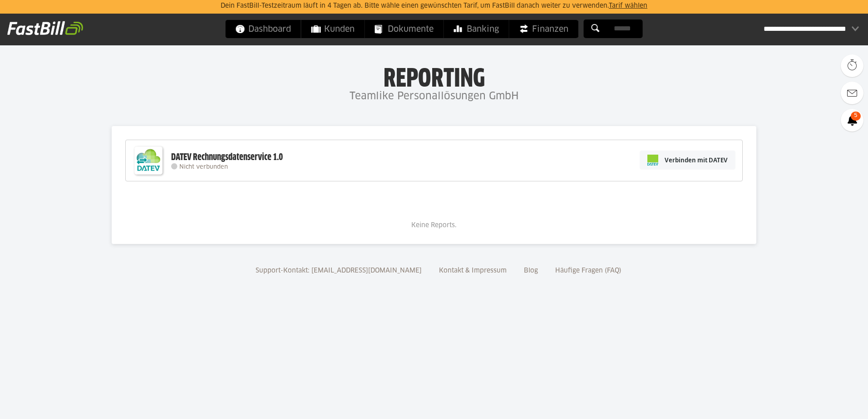 The width and height of the screenshot is (868, 419). Describe the element at coordinates (227, 158) in the screenshot. I see `div: DATEV Rechnungsdatenservice 1.0` at that location.